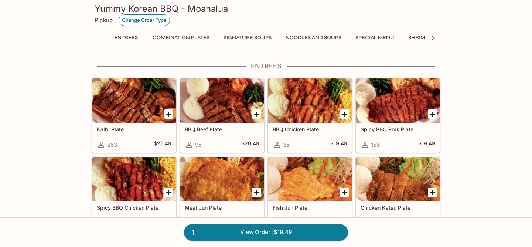 The height and width of the screenshot is (247, 532). What do you see at coordinates (112, 145) in the screenshot?
I see `span: 263` at bounding box center [112, 145].